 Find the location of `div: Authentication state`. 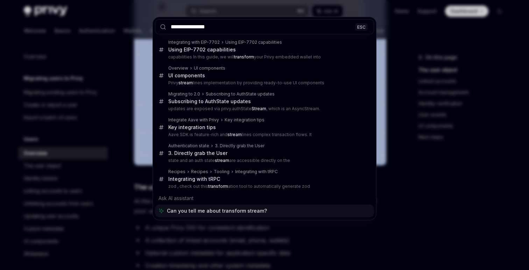

div: Authentication state is located at coordinates (189, 146).